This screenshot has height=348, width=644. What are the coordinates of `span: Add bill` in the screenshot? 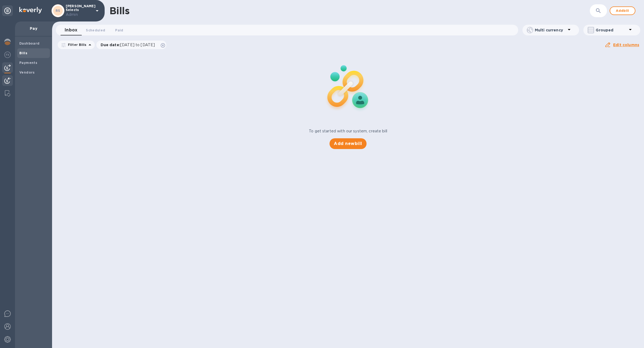 It's located at (622, 11).